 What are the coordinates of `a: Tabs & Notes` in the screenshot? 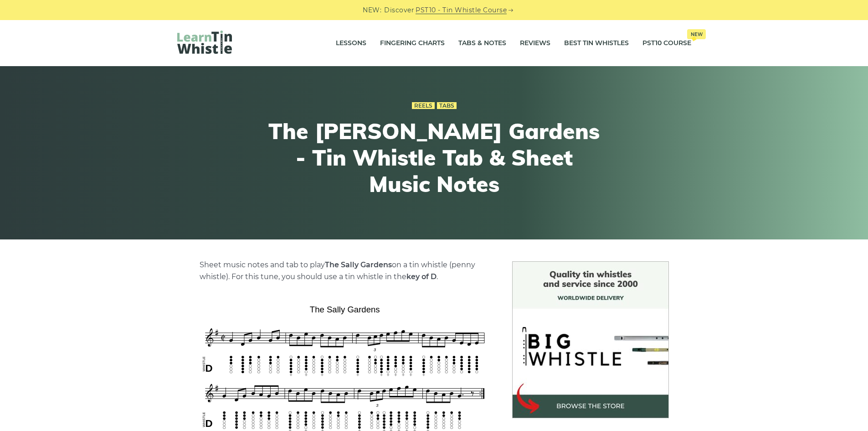 It's located at (482, 43).